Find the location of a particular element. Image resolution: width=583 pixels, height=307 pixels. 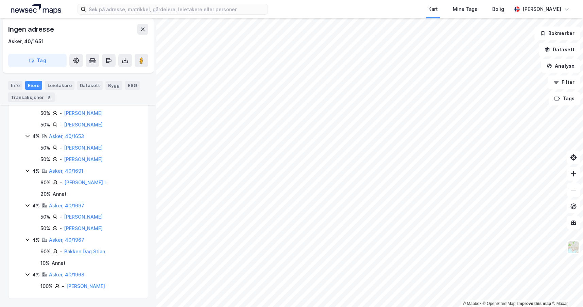

div: 90% is located at coordinates (46, 252).